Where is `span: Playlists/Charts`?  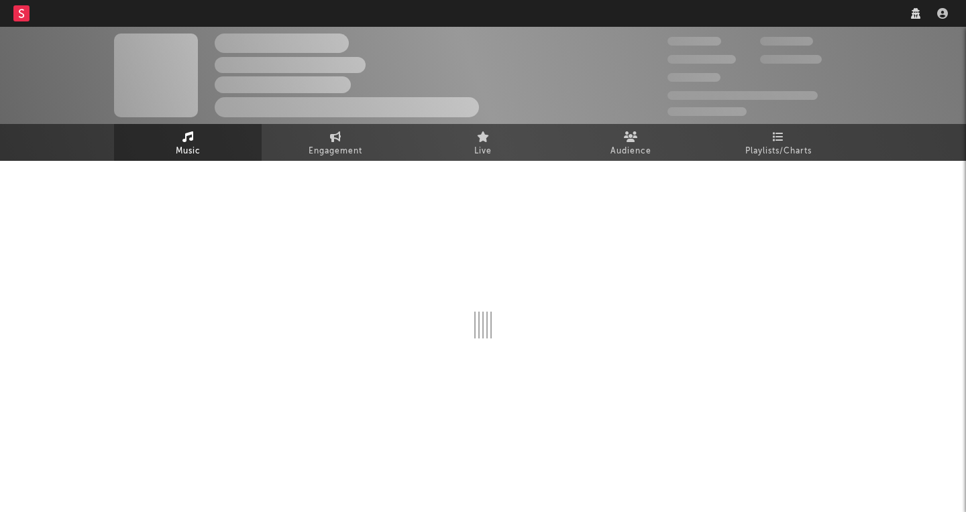
span: Playlists/Charts is located at coordinates (778, 152).